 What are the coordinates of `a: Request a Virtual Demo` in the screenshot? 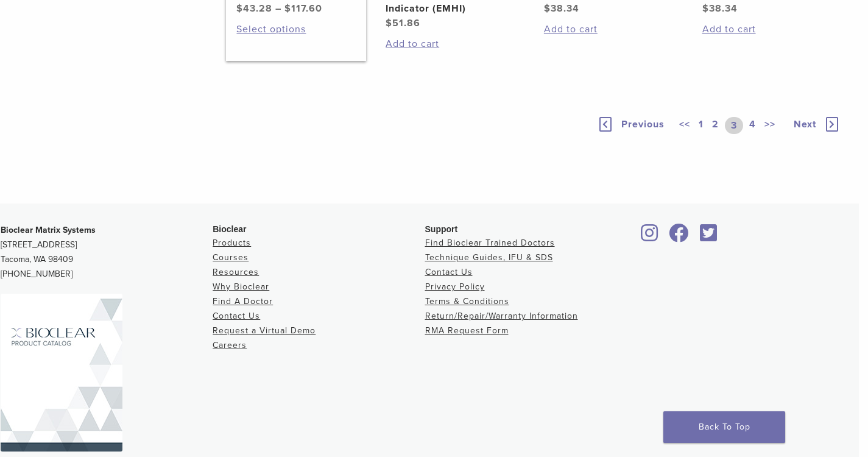 It's located at (264, 330).